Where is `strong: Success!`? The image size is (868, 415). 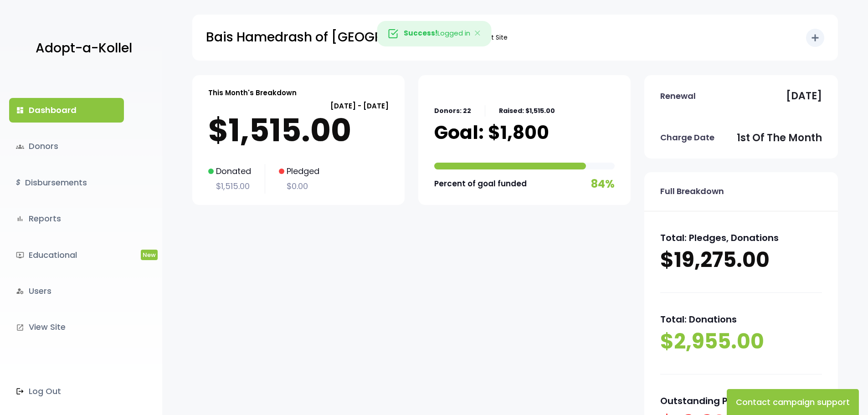
strong: Success! is located at coordinates (421, 33).